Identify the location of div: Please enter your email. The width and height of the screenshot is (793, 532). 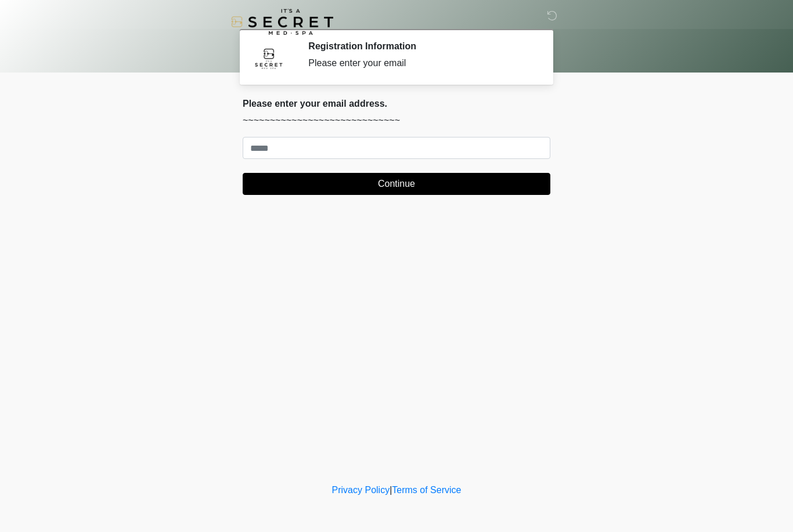
(420, 63).